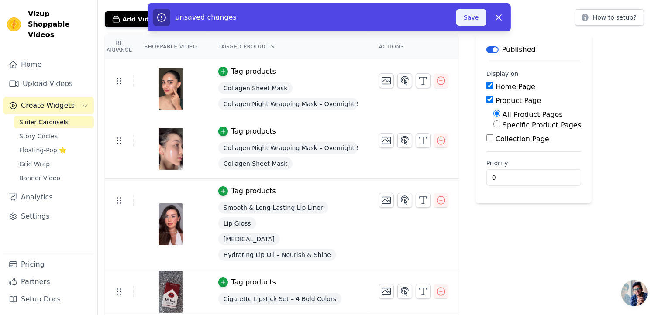 The width and height of the screenshot is (658, 315). Describe the element at coordinates (44, 122) in the screenshot. I see `span: Slider Carousels` at that location.